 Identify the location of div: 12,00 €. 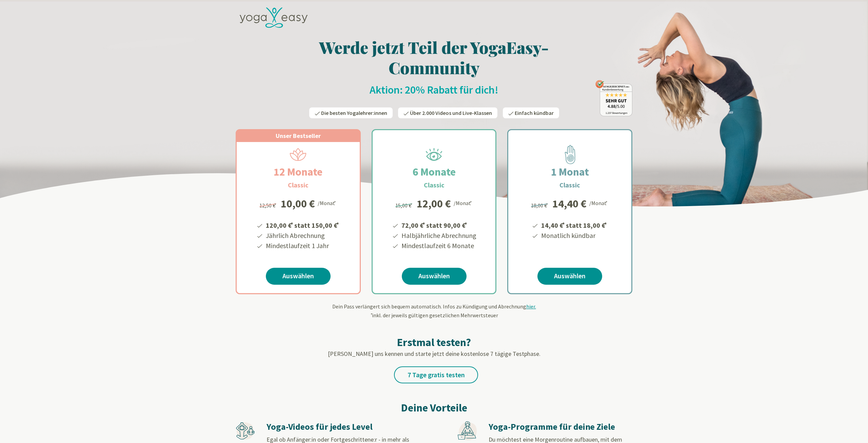
(434, 204).